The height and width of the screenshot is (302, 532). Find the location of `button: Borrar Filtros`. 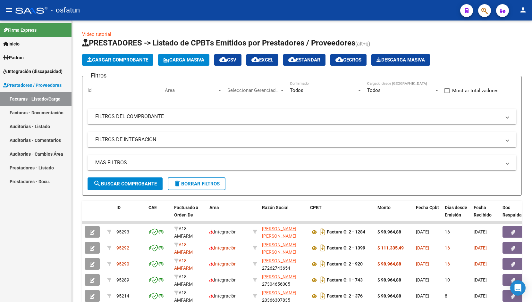

button: Borrar Filtros is located at coordinates (197, 184).